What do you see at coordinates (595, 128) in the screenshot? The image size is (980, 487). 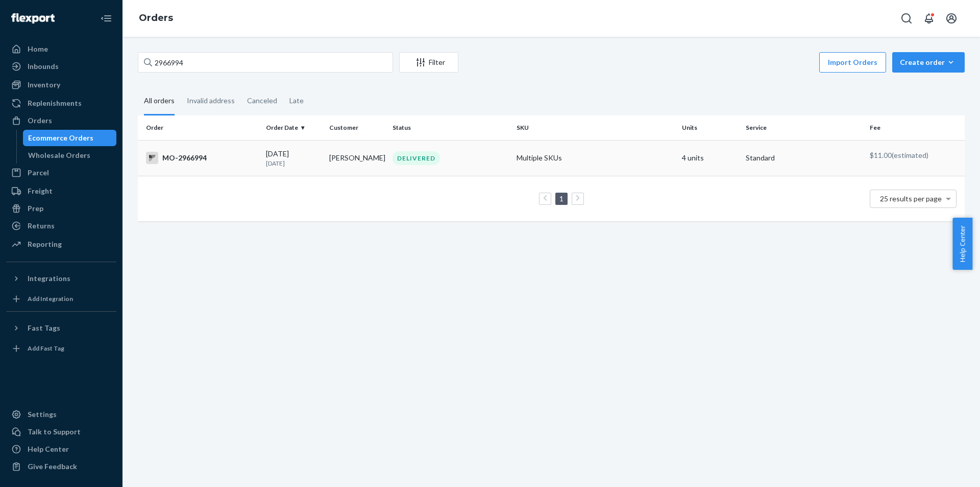 I see `th: SKU` at bounding box center [595, 128].